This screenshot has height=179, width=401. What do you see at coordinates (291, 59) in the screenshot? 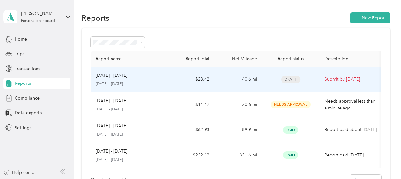
I see `div: Report status` at bounding box center [291, 59].